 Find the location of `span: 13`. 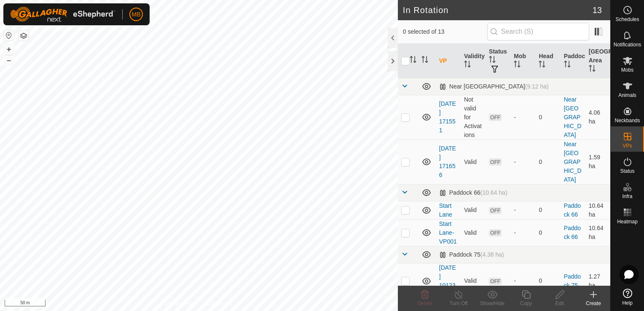

span: 13 is located at coordinates (597, 10).